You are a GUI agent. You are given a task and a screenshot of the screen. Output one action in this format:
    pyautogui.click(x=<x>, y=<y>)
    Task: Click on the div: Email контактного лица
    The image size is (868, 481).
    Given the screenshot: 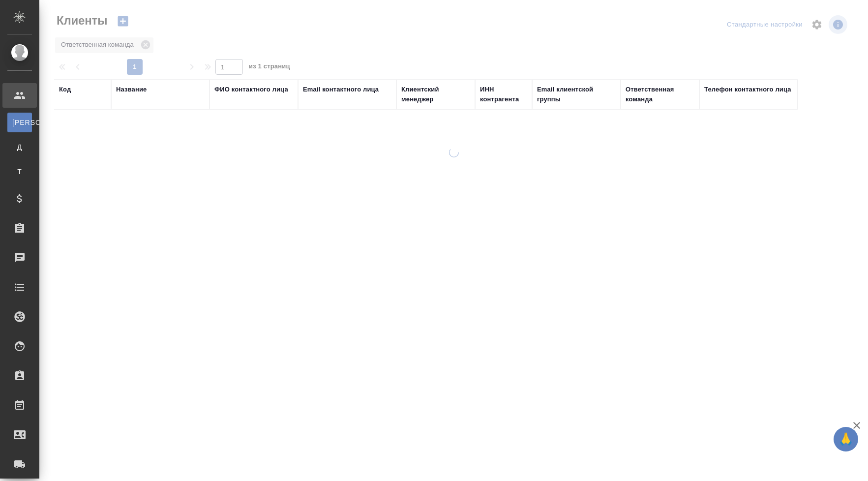 What is the action you would take?
    pyautogui.click(x=341, y=90)
    